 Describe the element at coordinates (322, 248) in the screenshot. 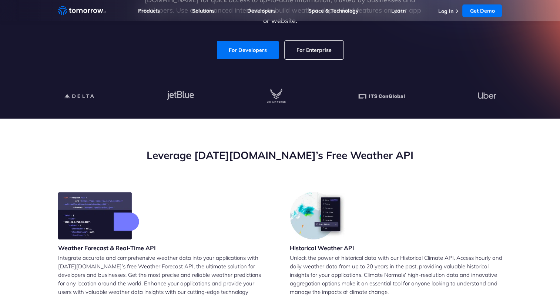

I see `h3: Historical Weather API` at that location.